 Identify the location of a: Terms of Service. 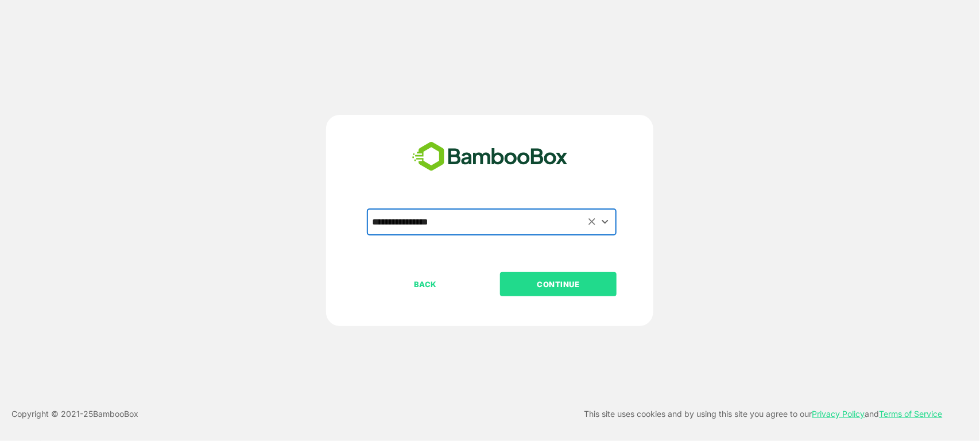
(911, 413).